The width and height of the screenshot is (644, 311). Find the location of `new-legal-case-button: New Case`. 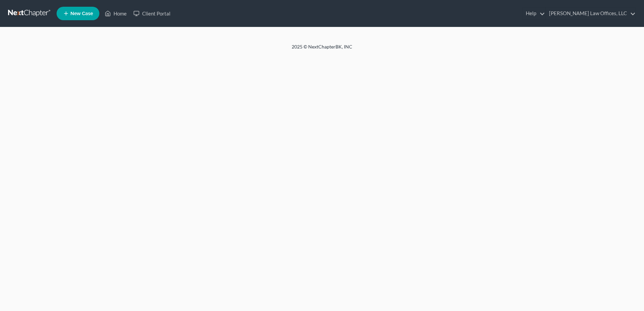

new-legal-case-button: New Case is located at coordinates (78, 13).